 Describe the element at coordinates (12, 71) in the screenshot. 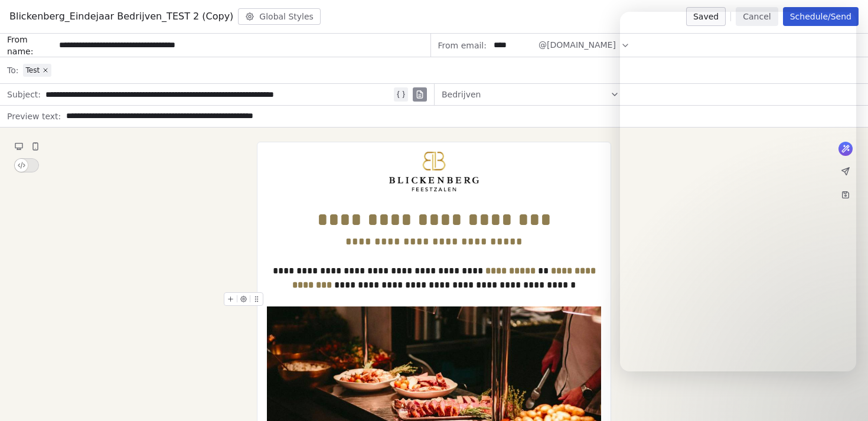

I see `span: To:` at that location.